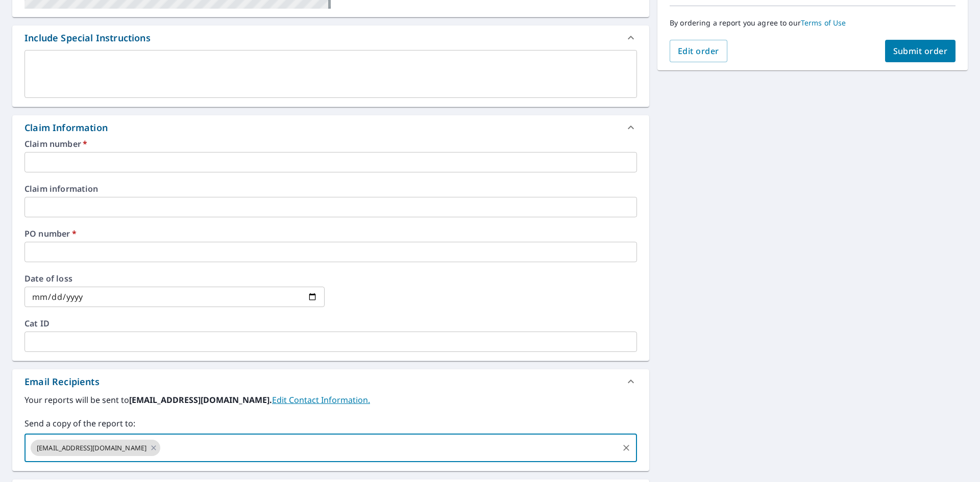 The height and width of the screenshot is (482, 980). What do you see at coordinates (331, 144) in the screenshot?
I see `label: Claim number` at bounding box center [331, 144].